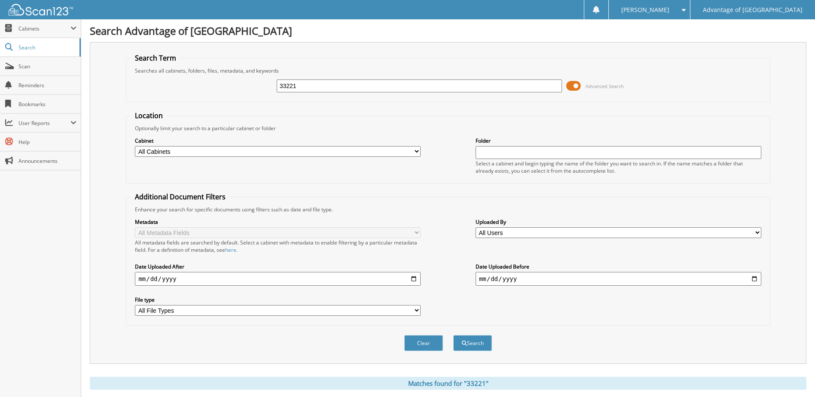  What do you see at coordinates (149, 116) in the screenshot?
I see `legend: Location` at bounding box center [149, 116].